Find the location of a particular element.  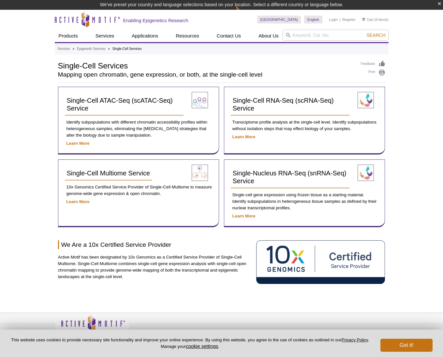

img: 10X Genomics Certified Service Provider is located at coordinates (321, 262).